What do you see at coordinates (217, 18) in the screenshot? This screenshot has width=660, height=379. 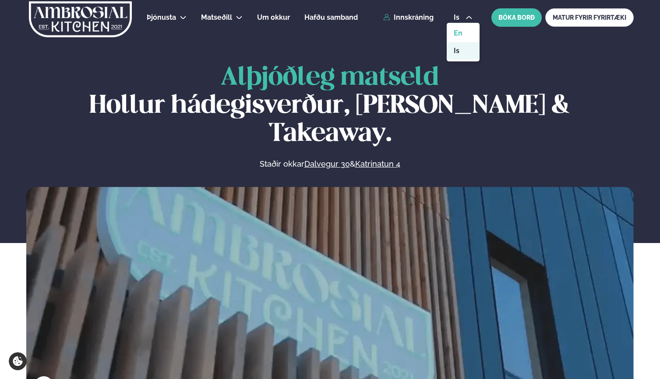 I see `a: Matseðill` at bounding box center [217, 18].